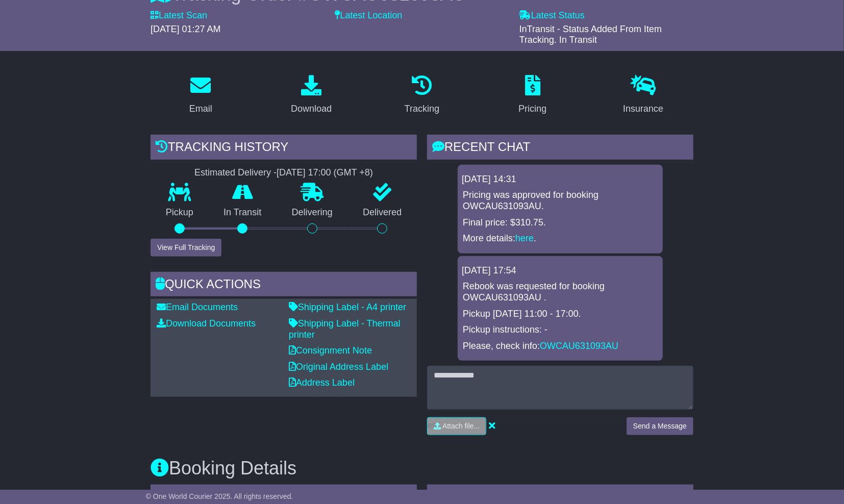 This screenshot has height=504, width=844. I want to click on button: Send a Message, so click(660, 426).